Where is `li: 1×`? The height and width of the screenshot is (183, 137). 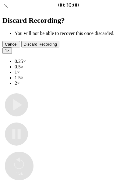 li: 1× is located at coordinates (74, 72).